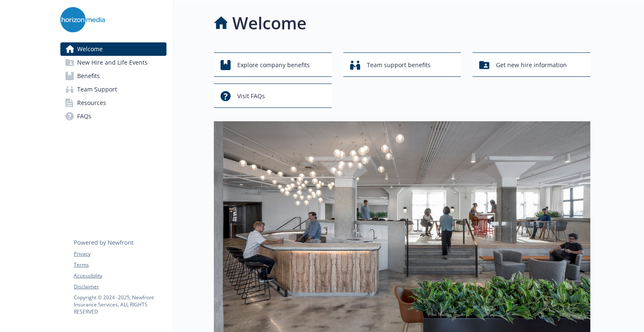  I want to click on a: Privacy, so click(120, 254).